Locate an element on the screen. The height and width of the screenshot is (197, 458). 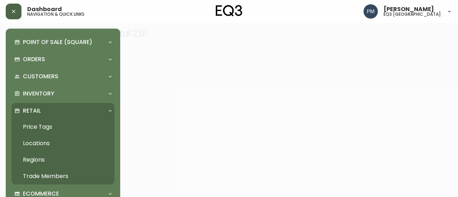
p: Inventory is located at coordinates (39, 94).